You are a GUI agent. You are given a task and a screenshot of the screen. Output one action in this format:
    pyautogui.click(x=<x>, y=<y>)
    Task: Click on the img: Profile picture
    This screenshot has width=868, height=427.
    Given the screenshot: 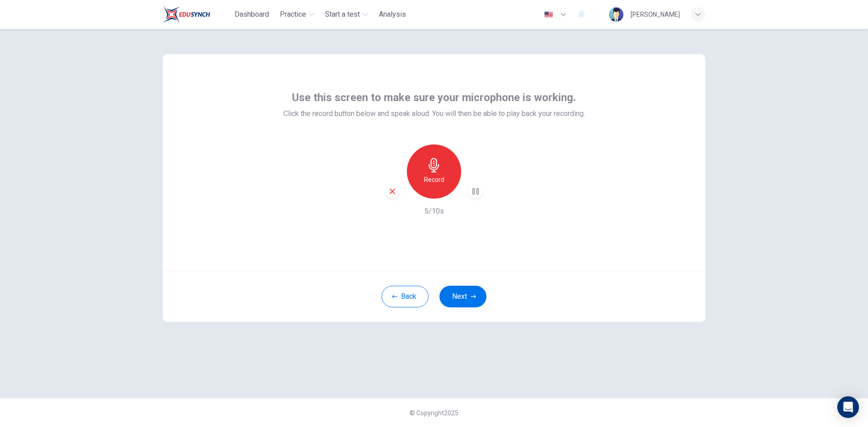 What is the action you would take?
    pyautogui.click(x=616, y=14)
    